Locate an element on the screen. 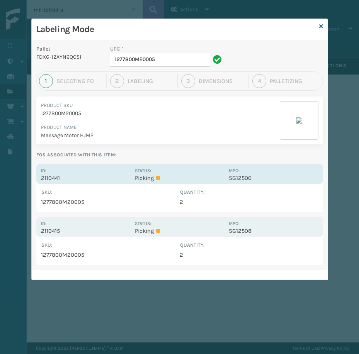 The image size is (359, 354). p: Massage Motor HJM2 is located at coordinates (160, 135).